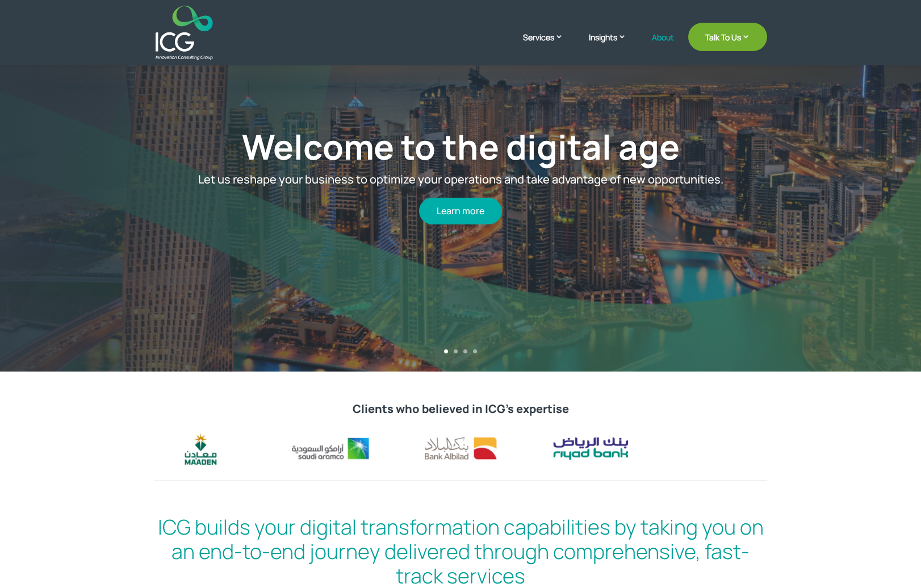 The width and height of the screenshot is (921, 588). I want to click on a: 3, so click(465, 351).